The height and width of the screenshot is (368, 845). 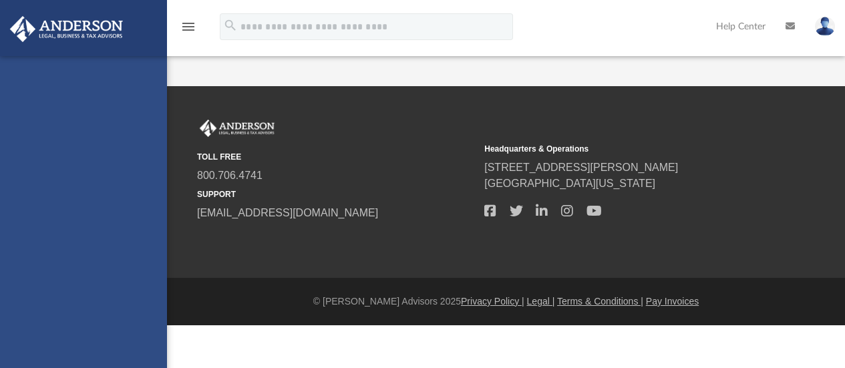 I want to click on i: search, so click(x=230, y=25).